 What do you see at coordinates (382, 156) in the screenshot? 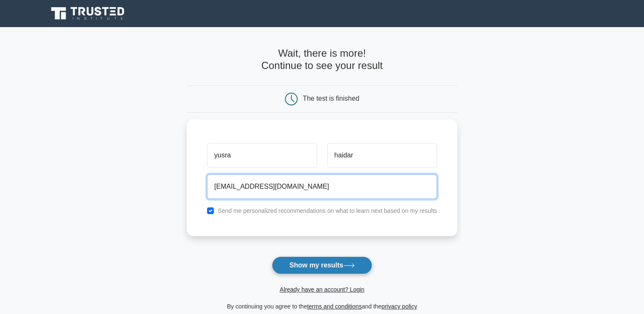
I see `input: Last name` at bounding box center [382, 156].